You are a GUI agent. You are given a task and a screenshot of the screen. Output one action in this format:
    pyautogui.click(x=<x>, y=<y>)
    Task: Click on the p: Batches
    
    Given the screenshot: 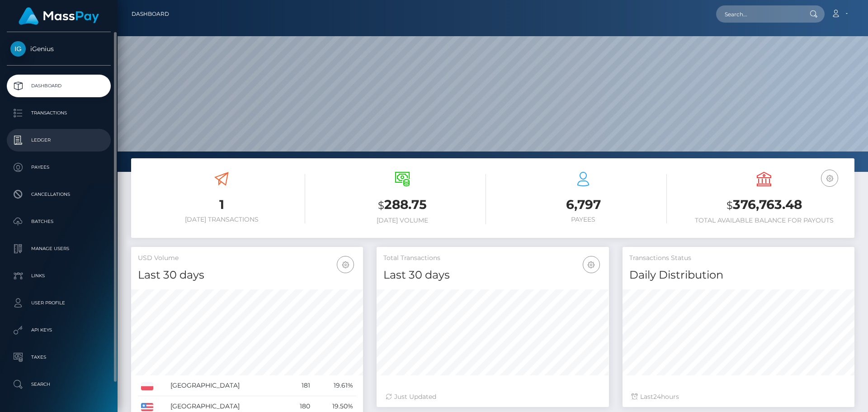 What is the action you would take?
    pyautogui.click(x=59, y=222)
    